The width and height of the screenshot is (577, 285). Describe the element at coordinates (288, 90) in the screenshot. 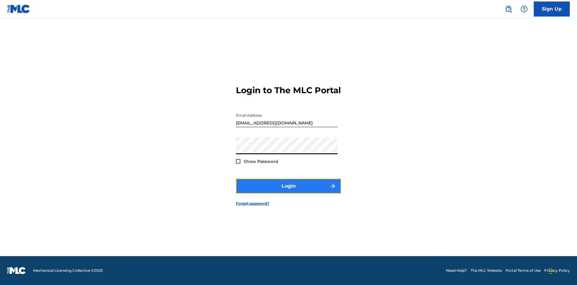

I see `h3: Login to The MLC Portal` at that location.